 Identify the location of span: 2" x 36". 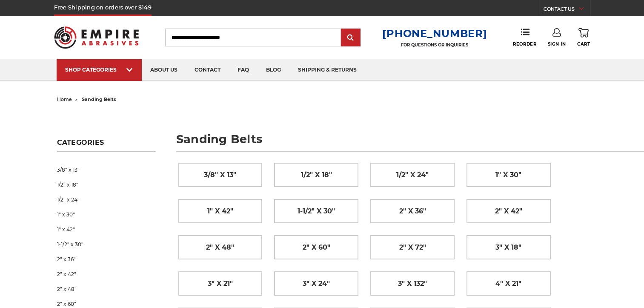
(413, 211).